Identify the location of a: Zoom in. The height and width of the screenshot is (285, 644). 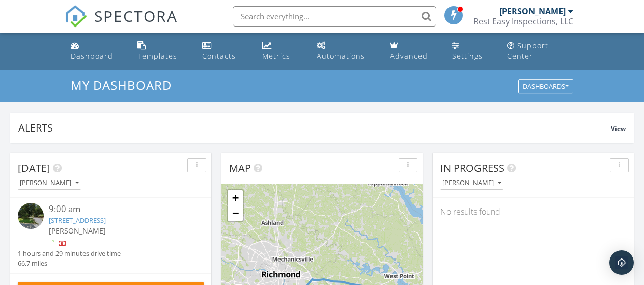
(235, 198).